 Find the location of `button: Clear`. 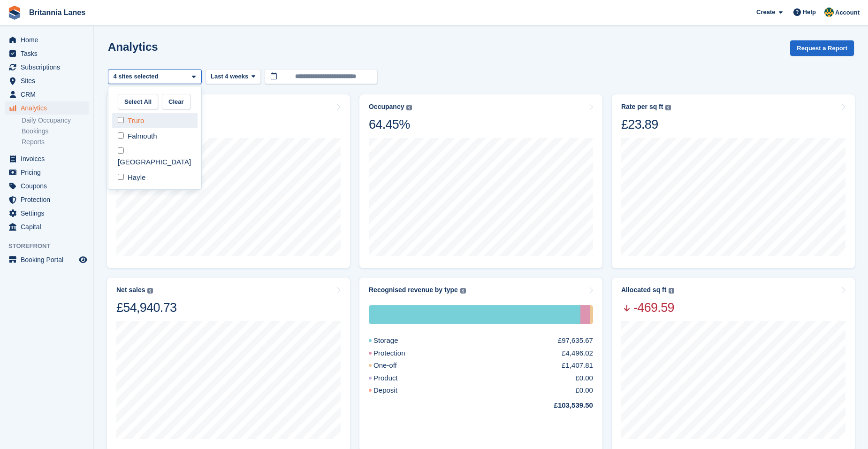

button: Clear is located at coordinates (176, 101).